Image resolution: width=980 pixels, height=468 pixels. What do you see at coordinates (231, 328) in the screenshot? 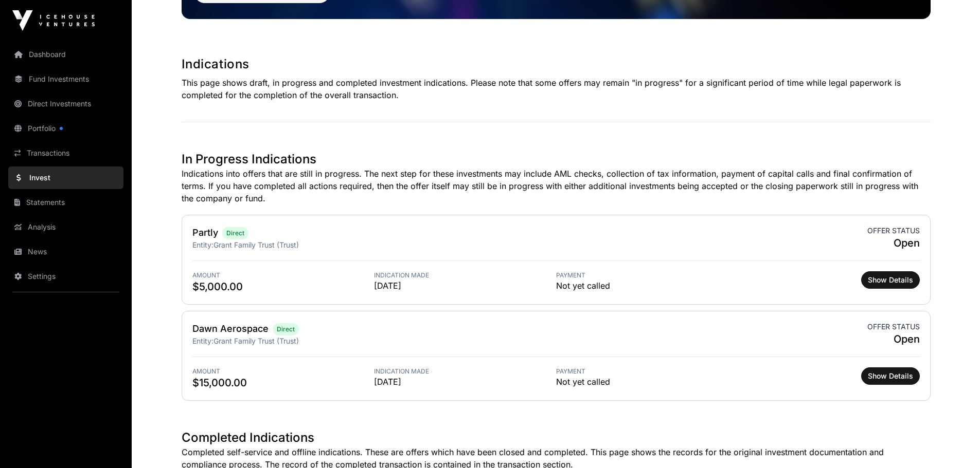
I see `a: Dawn Aerospace` at bounding box center [231, 328].